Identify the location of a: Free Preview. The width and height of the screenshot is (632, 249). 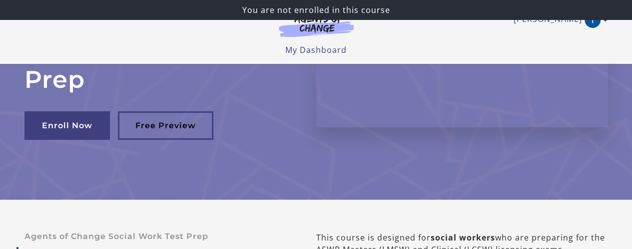
(165, 125).